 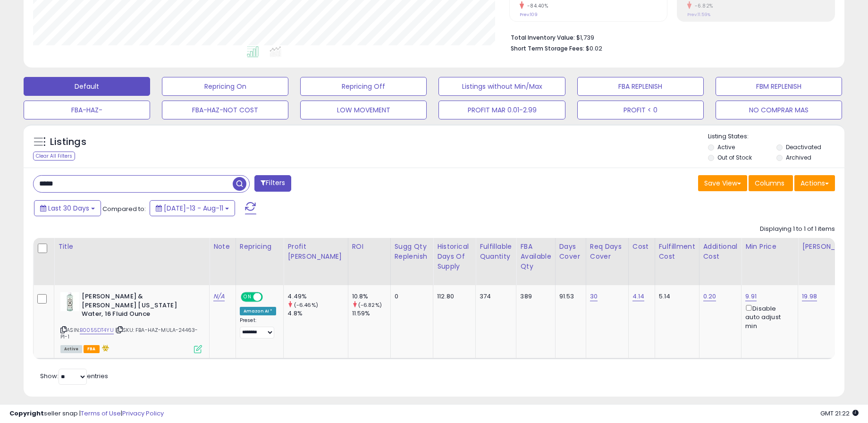 I want to click on div: Cost, so click(x=641, y=246).